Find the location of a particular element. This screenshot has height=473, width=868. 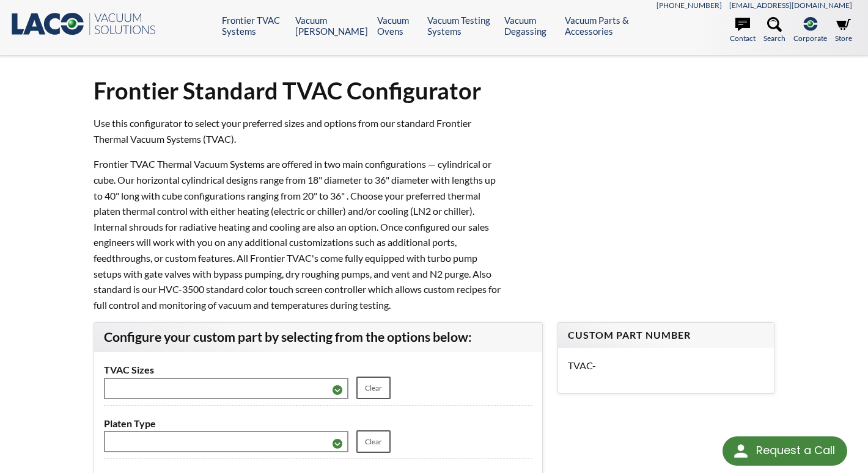

a: Vacuum Parts & Accessories is located at coordinates (603, 26).